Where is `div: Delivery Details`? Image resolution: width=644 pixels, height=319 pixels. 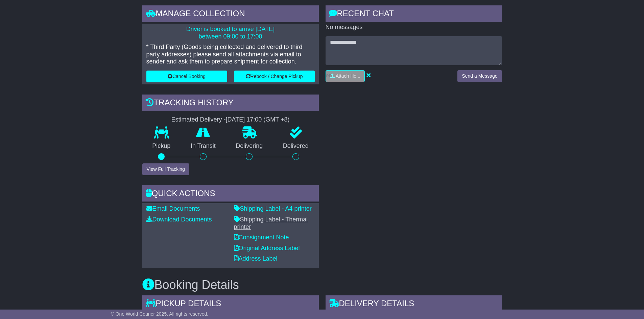
div: Delivery Details is located at coordinates (414, 304).